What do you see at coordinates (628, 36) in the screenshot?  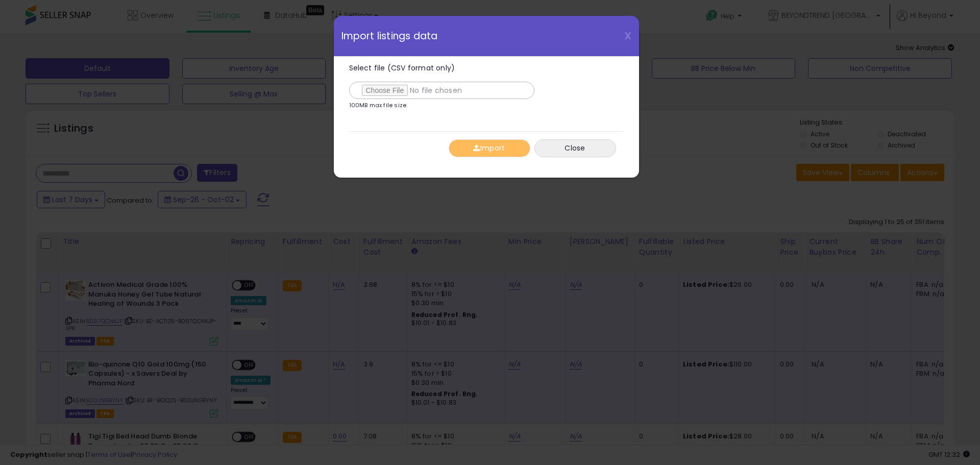 I see `span: X` at bounding box center [628, 36].